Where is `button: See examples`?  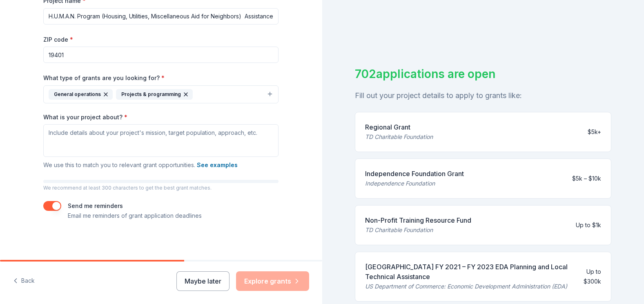 button: See examples is located at coordinates (217, 165).